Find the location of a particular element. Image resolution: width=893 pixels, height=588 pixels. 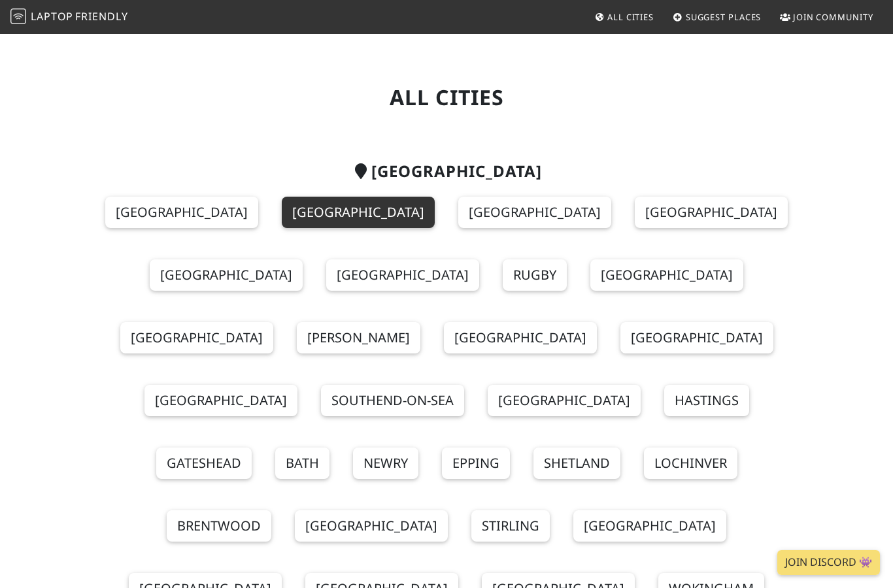

img: LaptopFriendly is located at coordinates (19, 17).